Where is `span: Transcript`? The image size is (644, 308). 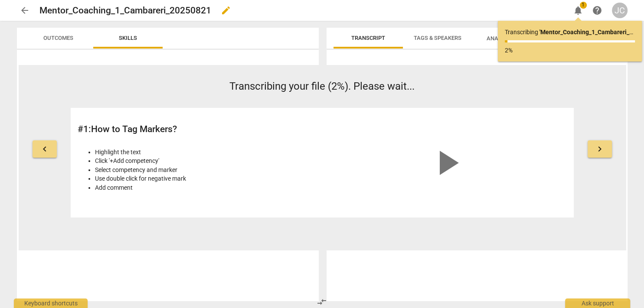
span: Transcript is located at coordinates (368, 37).